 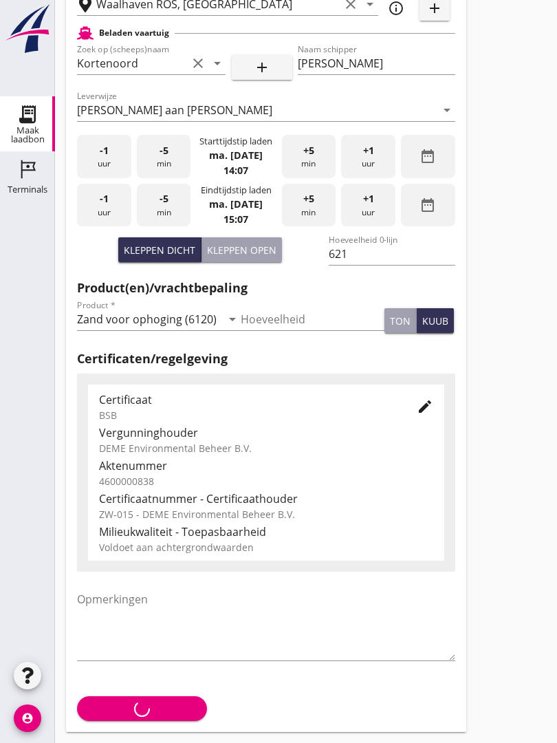 I want to click on div: Starttijdstip laden, so click(x=236, y=141).